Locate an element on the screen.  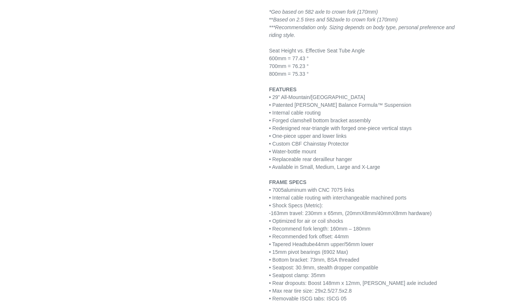
div: 800mm = 75.33 is located at coordinates (367, 74).